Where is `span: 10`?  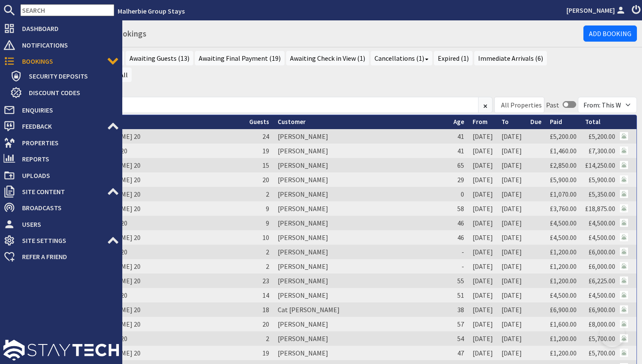
span: 10 is located at coordinates (266, 237).